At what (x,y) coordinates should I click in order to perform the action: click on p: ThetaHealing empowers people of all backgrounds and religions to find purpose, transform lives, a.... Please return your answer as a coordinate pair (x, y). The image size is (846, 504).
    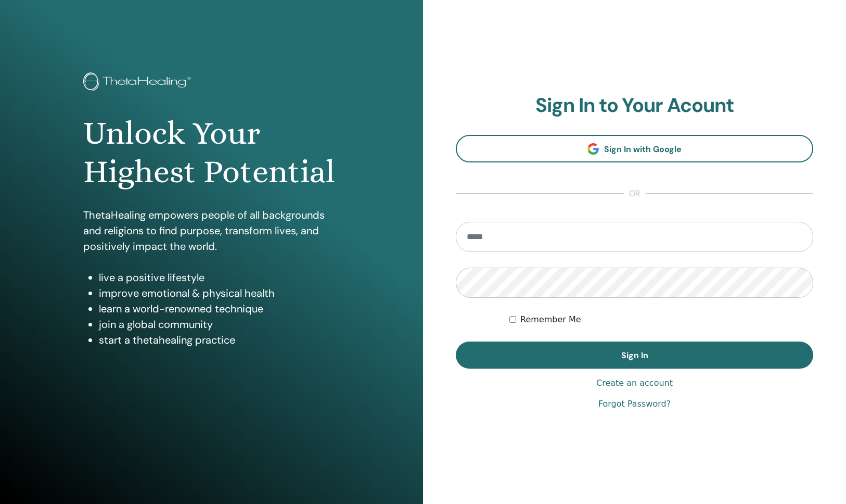
    Looking at the image, I should click on (211, 231).